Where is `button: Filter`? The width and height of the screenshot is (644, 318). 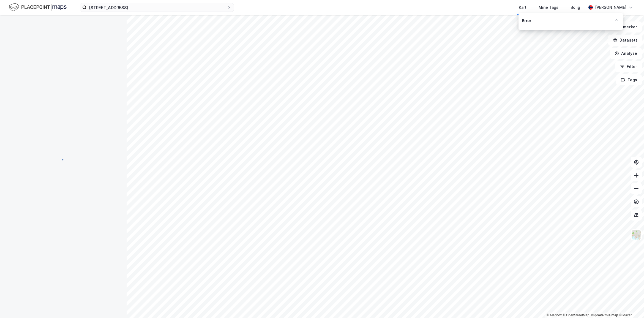 button: Filter is located at coordinates (629, 67).